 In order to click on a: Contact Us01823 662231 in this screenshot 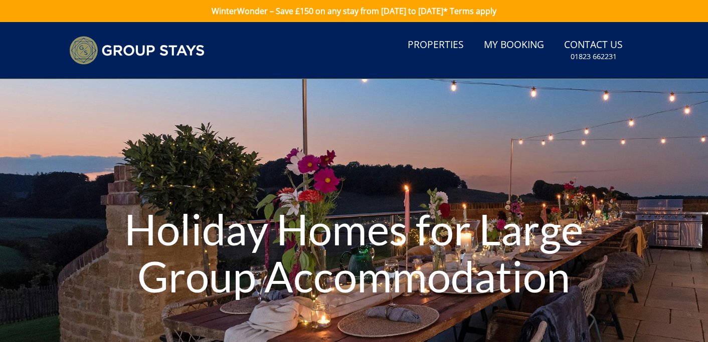, I will do `click(593, 50)`.